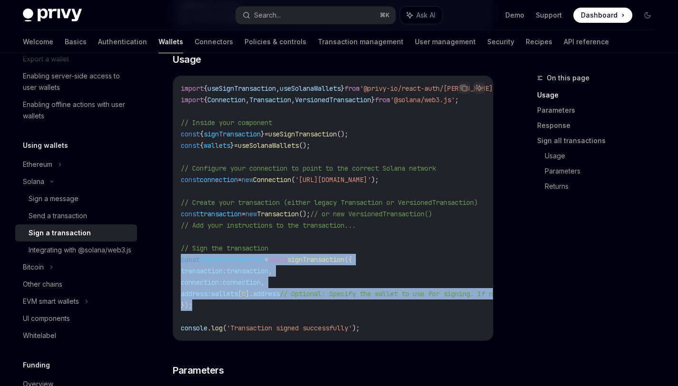 This screenshot has width=678, height=386. What do you see at coordinates (539, 42) in the screenshot?
I see `a: Recipes` at bounding box center [539, 42].